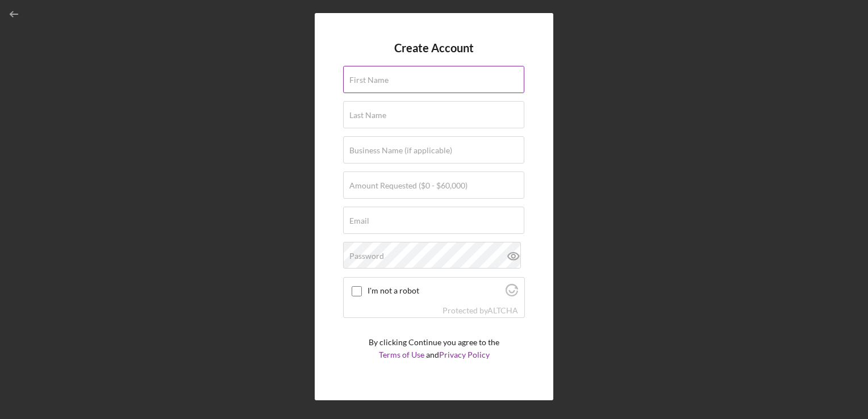 The image size is (868, 419). I want to click on label: Email, so click(359, 221).